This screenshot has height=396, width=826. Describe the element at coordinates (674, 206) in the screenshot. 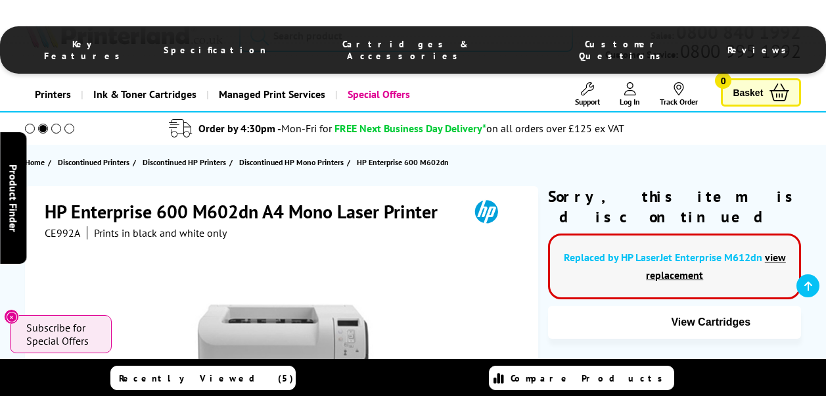

I see `div: Sorry, this item is discontinued` at that location.